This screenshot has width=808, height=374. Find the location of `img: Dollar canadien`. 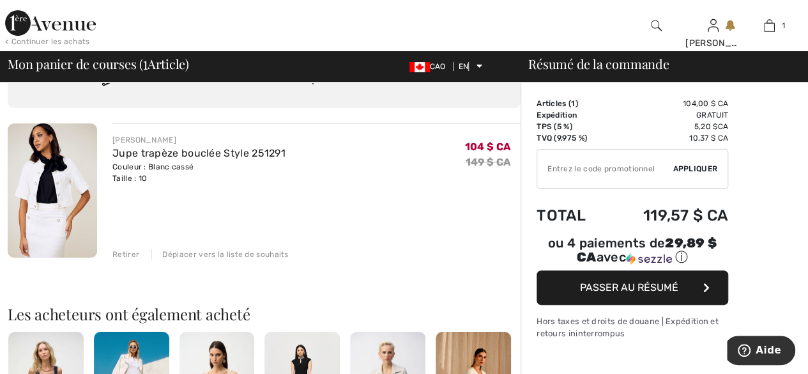

img: Dollar canadien is located at coordinates (420, 67).